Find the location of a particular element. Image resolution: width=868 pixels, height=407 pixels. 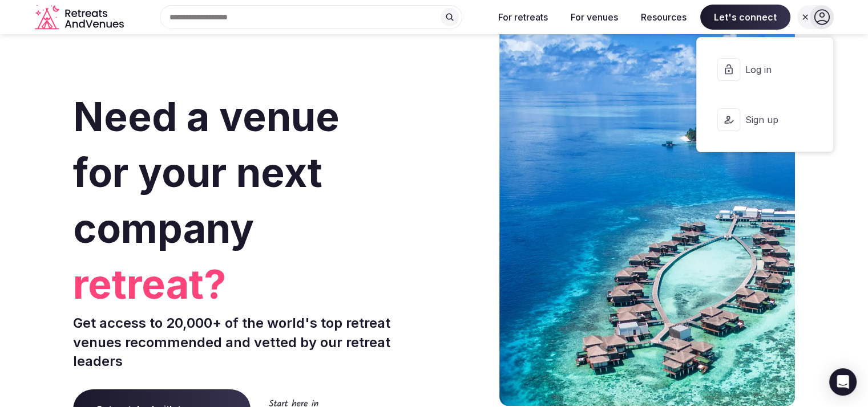

p: Get access to 20,000+ of the world's top retreat venues recommended and vetted by our retreat lea... is located at coordinates (251, 342).